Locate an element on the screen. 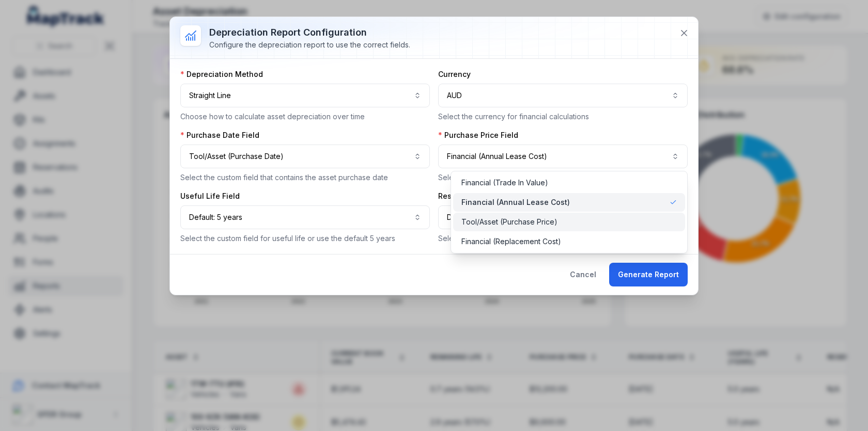 This screenshot has width=868, height=431. span: Financial (Annual Lease Cost) is located at coordinates (516, 203).